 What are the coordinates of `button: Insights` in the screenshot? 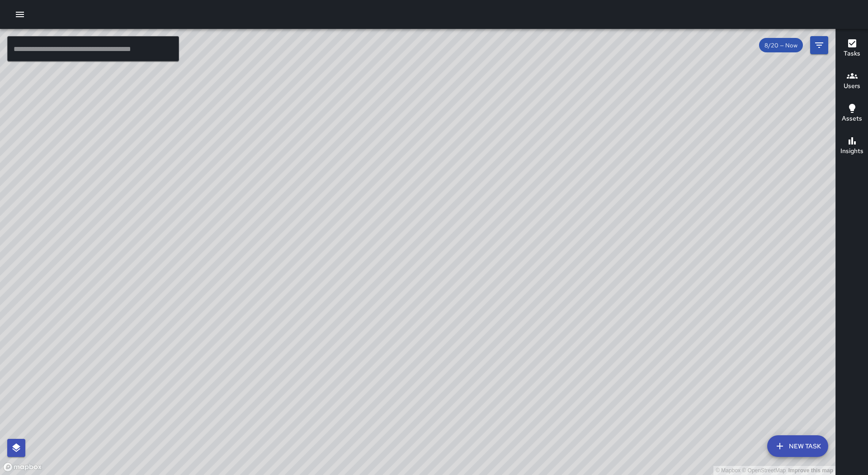 It's located at (851, 147).